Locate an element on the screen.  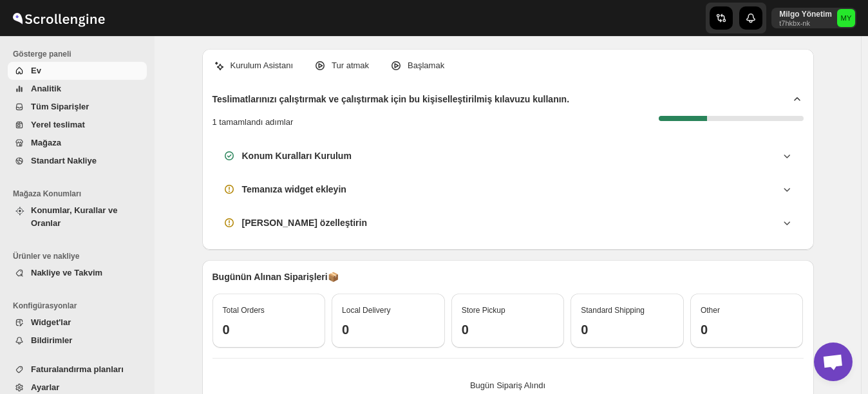
span: Mağaza is located at coordinates (45, 142).